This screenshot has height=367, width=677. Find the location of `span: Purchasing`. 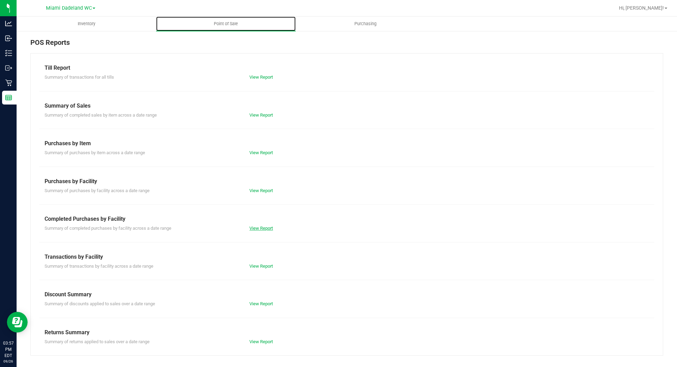

span: Purchasing is located at coordinates (365, 24).